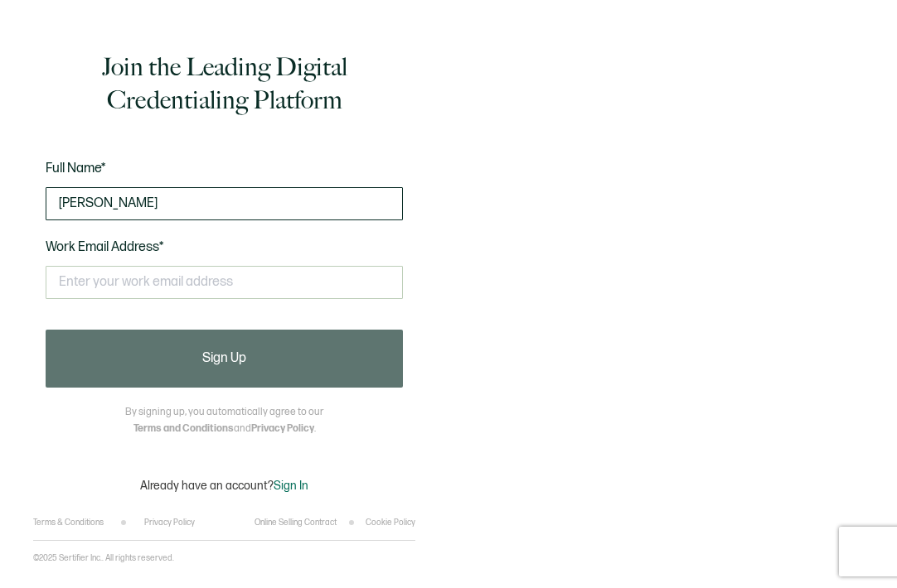  I want to click on p: By signing up, you automatically agree to our and ., so click(224, 421).